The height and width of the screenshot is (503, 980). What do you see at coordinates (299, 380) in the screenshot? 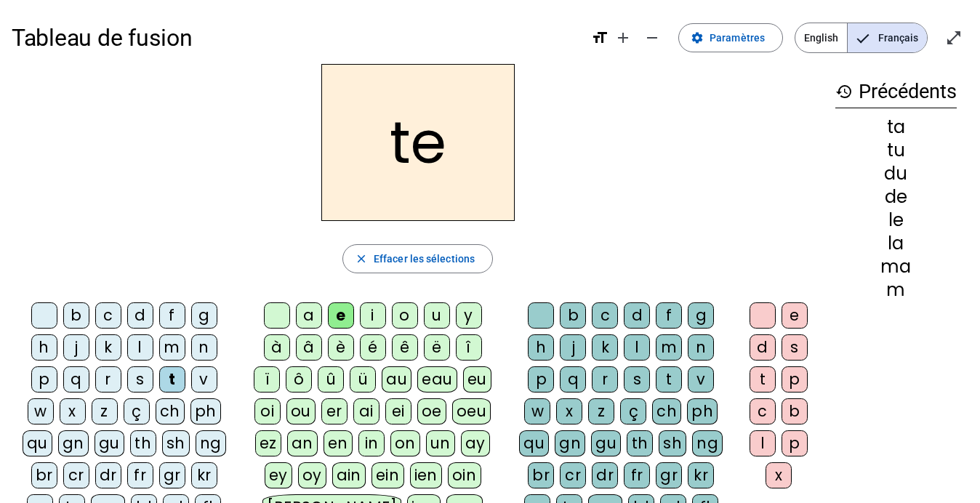
I see `div: ô` at bounding box center [299, 380].